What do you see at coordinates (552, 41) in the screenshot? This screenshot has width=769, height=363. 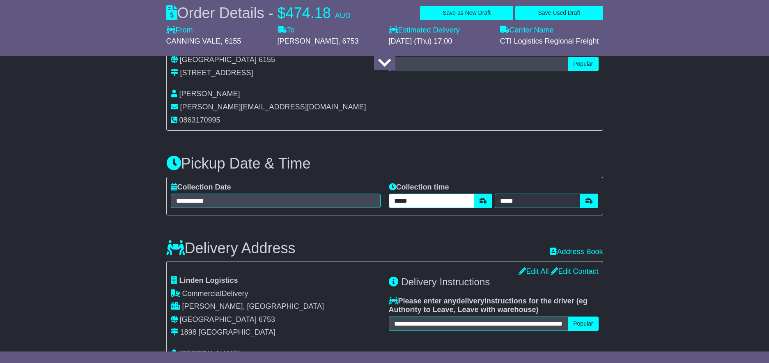 I see `div: CTI Logistics Regional Freight` at bounding box center [552, 41].